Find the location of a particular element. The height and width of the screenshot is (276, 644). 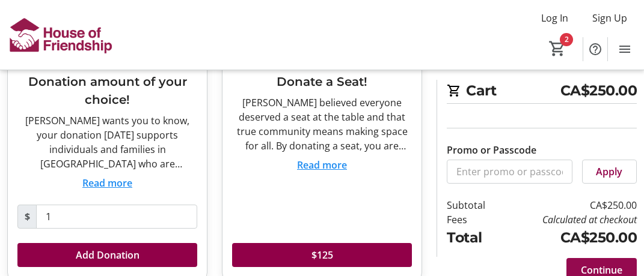

img: House of Friendship's Logo is located at coordinates (61, 35).